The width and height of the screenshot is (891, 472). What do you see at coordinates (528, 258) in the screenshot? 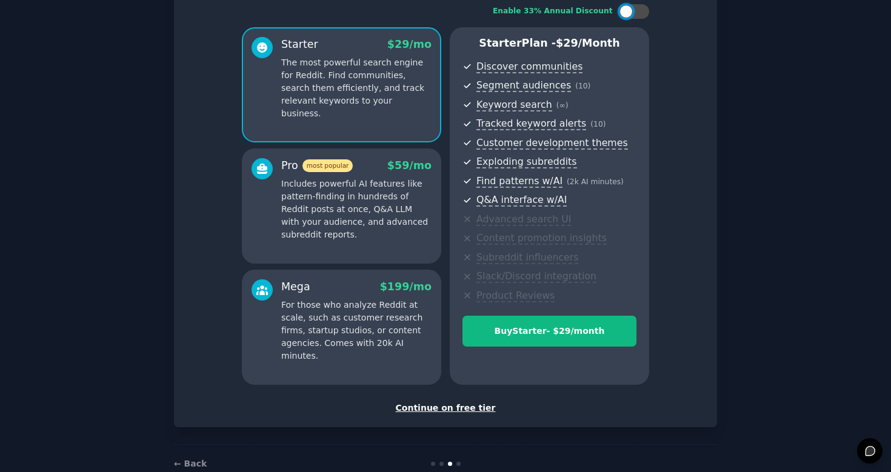
I see `span: Subreddit influencers` at bounding box center [528, 258].